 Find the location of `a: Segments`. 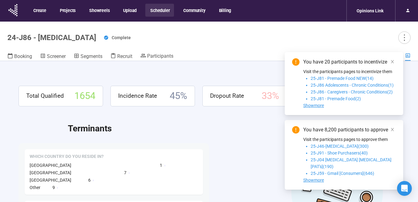

a: Segments is located at coordinates (88, 57).